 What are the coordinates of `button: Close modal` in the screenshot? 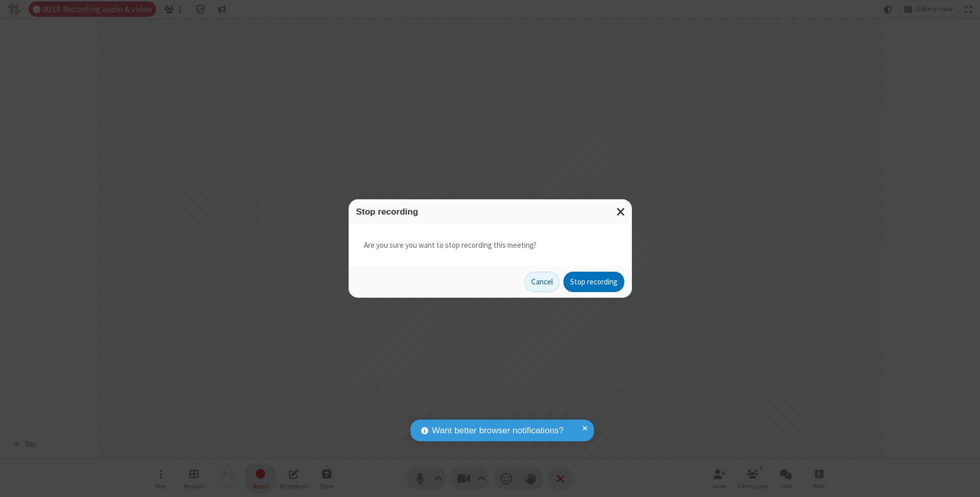 It's located at (621, 211).